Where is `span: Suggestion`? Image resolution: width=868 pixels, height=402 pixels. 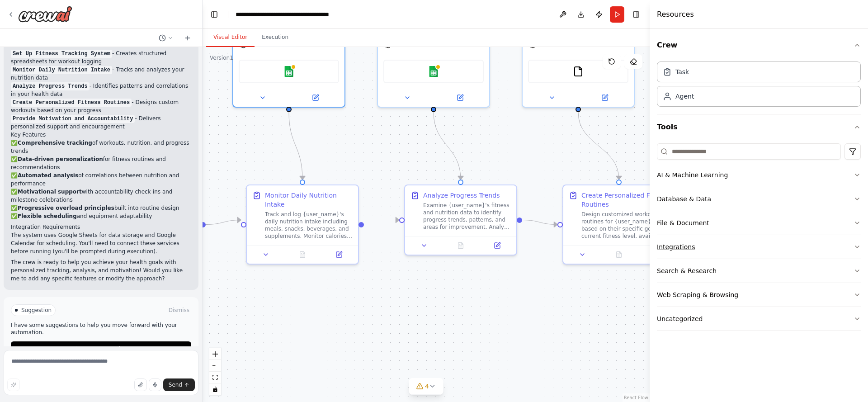
span: Suggestion is located at coordinates (36, 310).